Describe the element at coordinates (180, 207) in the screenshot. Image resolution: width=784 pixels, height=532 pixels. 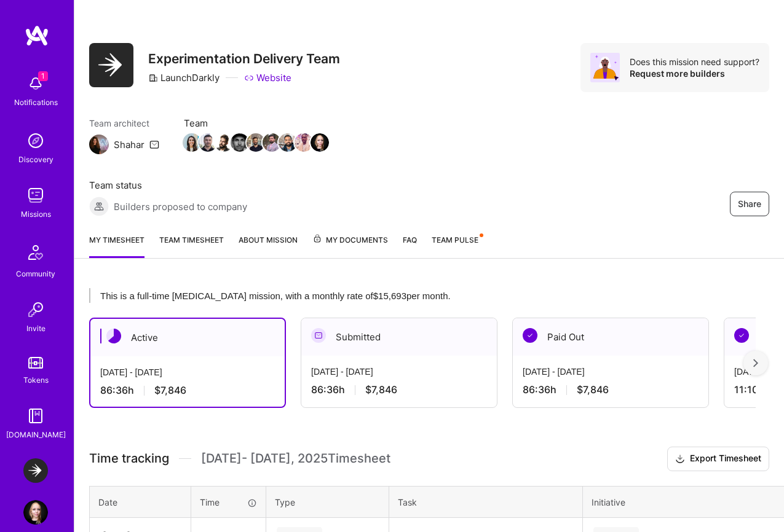
I see `span: Builders proposed to company` at that location.